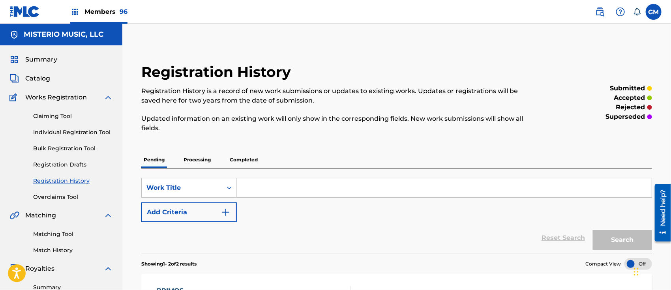  Describe the element at coordinates (30, 79) in the screenshot. I see `a: CatalogCatalog` at that location.